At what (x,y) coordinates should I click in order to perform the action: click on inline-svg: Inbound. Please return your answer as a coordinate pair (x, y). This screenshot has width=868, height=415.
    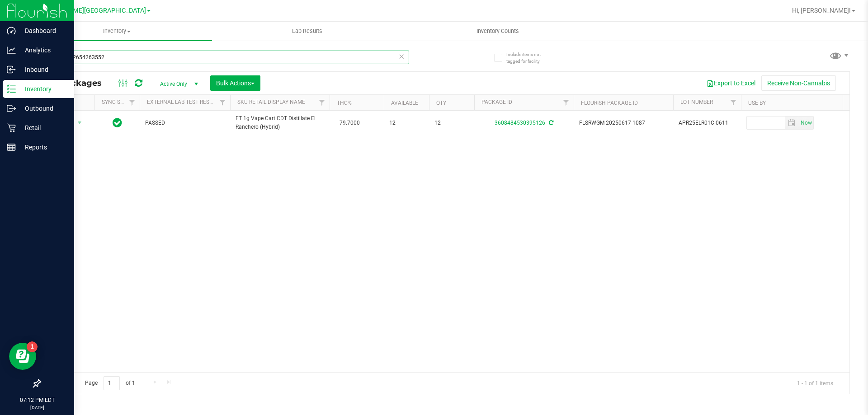
    Looking at the image, I should click on (11, 69).